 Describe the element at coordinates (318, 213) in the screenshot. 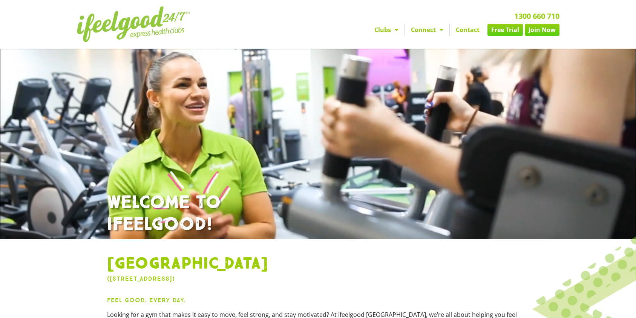

I see `h1: WELCOME TO IFEELGOOD!` at that location.